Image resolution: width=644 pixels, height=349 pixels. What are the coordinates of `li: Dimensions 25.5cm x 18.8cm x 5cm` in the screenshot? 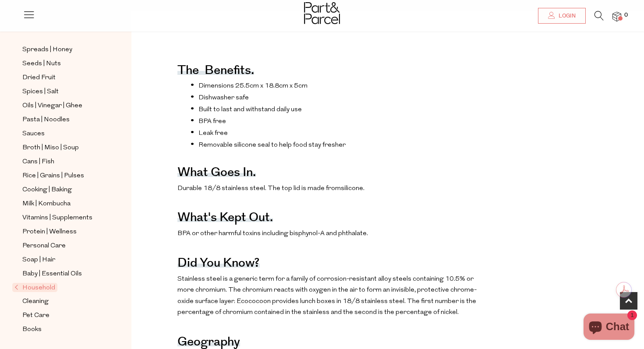 It's located at (337, 86).